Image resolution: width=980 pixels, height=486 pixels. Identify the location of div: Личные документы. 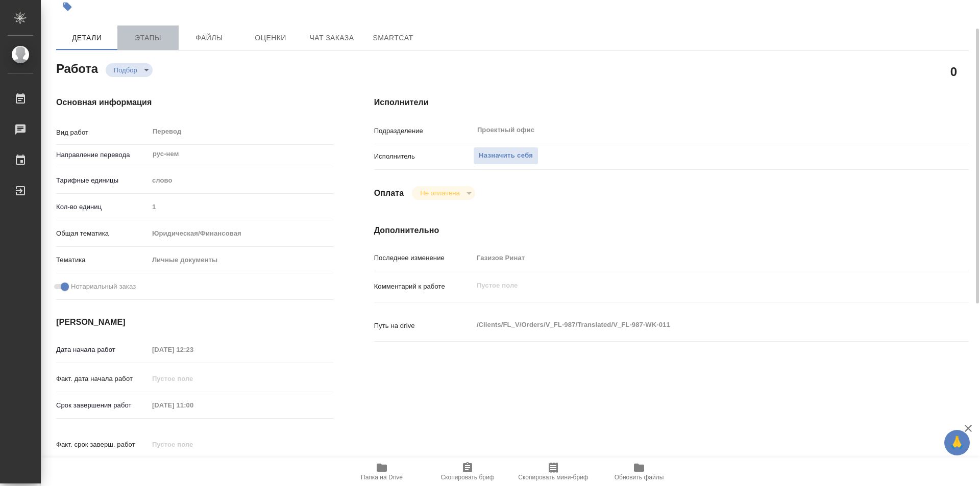
(241, 260).